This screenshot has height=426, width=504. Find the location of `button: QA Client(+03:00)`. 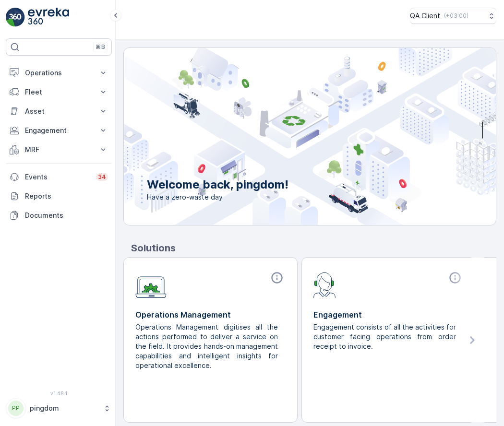

button: QA Client(+03:00) is located at coordinates (453, 16).